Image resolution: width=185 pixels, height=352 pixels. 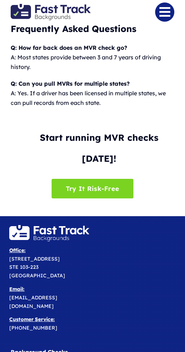 What do you see at coordinates (70, 83) in the screenshot?
I see `strong: Q: Can you pull MVRs for multiple states?` at bounding box center [70, 83].